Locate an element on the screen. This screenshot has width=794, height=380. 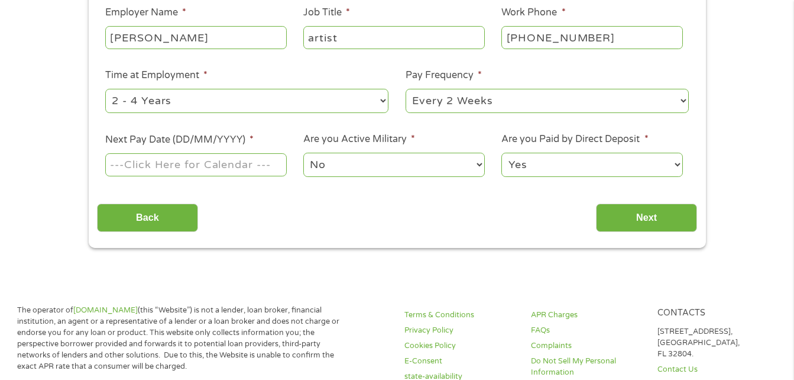
a: Do Not Sell My Personal Information is located at coordinates (587, 367).